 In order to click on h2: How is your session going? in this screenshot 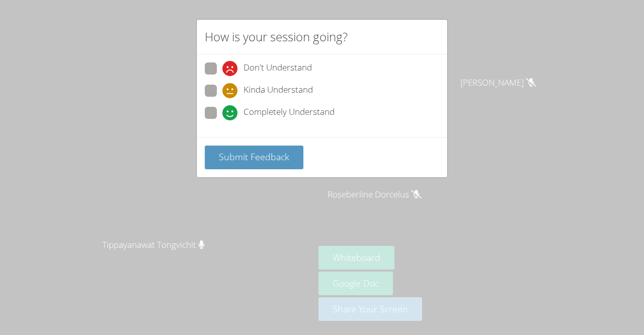, I will do `click(276, 37)`.